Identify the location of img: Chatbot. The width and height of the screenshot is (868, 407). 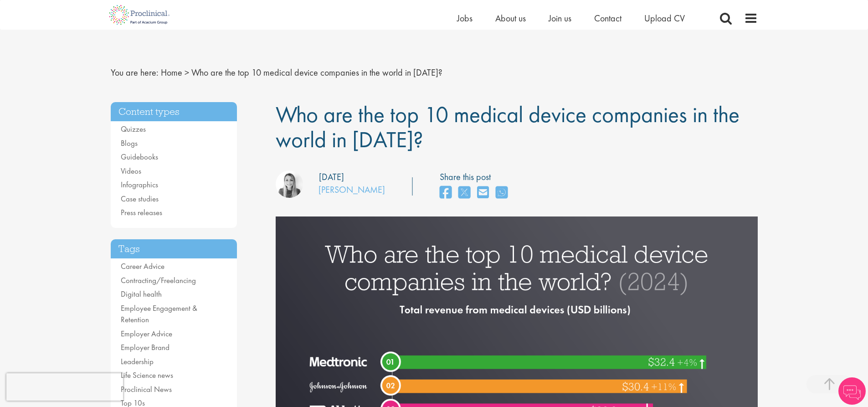
(852, 391).